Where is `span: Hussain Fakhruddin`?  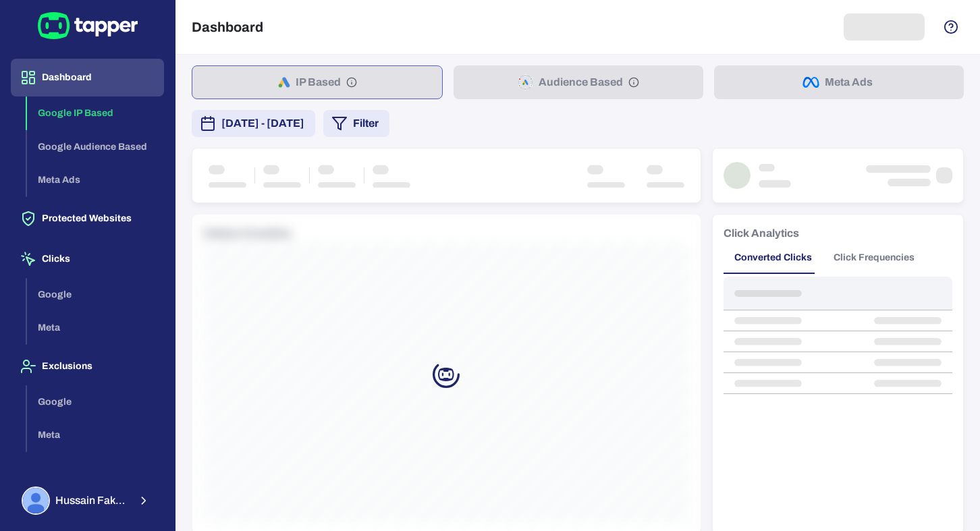 span: Hussain Fakhruddin is located at coordinates (92, 500).